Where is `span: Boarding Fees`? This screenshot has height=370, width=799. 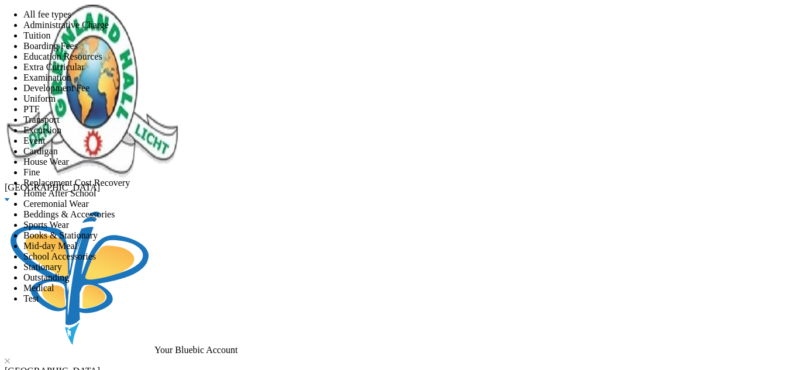
span: Boarding Fees is located at coordinates (50, 46).